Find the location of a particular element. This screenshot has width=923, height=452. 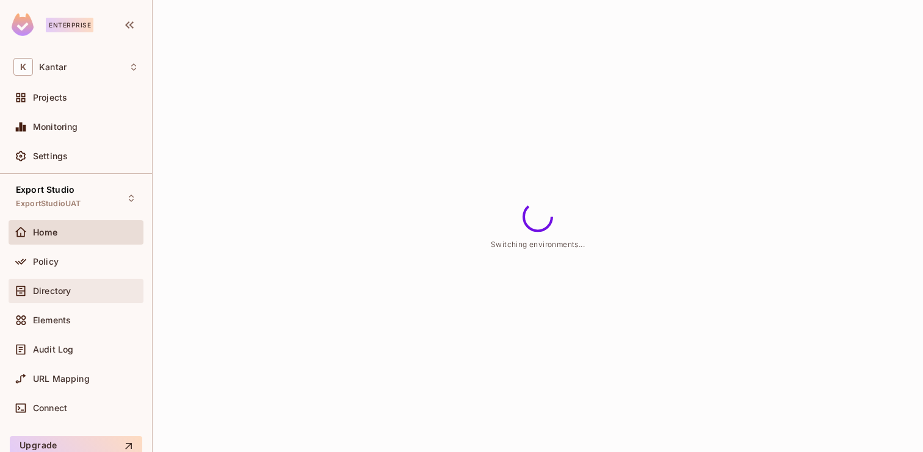

span: Connect is located at coordinates (50, 408).